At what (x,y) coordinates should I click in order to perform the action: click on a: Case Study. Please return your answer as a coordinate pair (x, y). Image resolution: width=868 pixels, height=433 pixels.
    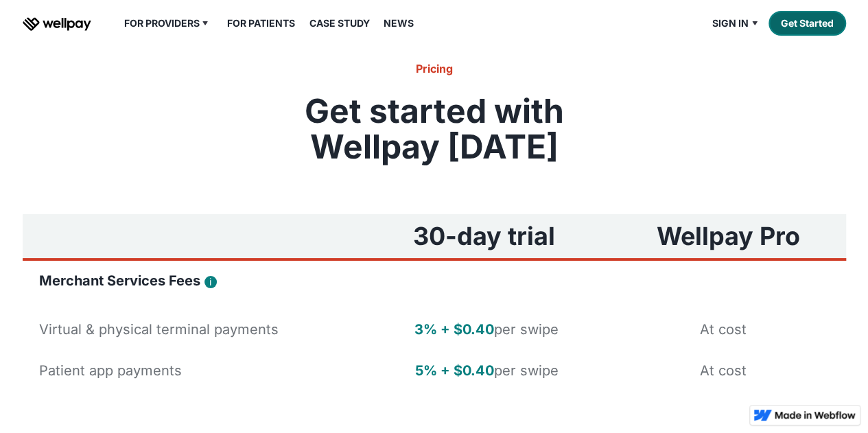
    Looking at the image, I should click on (339, 23).